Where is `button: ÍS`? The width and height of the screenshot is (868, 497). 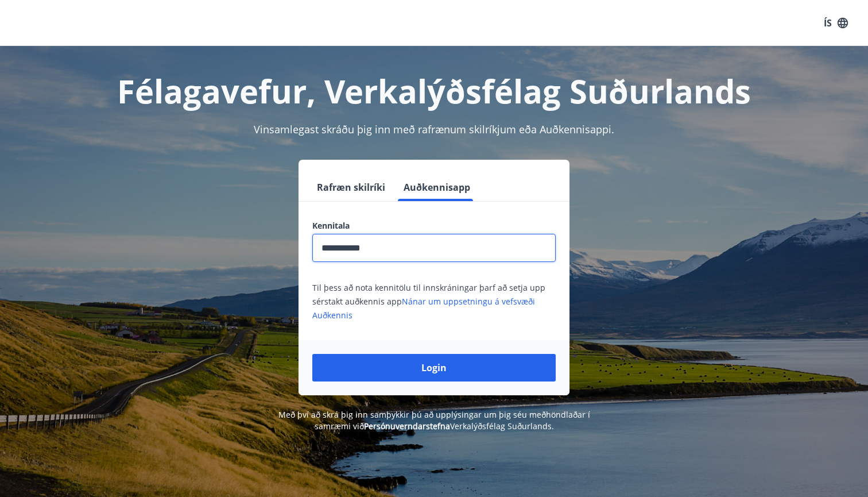 button: ÍS is located at coordinates (836, 23).